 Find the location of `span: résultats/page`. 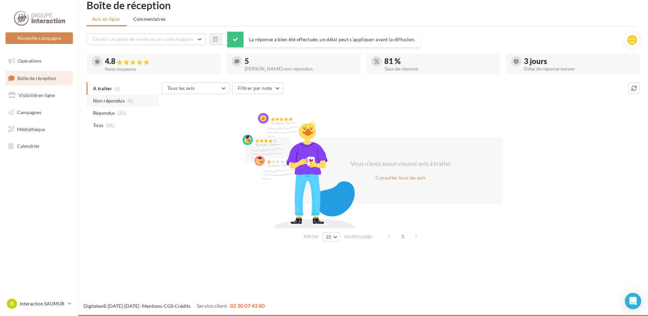

span: résultats/page is located at coordinates (358, 236).